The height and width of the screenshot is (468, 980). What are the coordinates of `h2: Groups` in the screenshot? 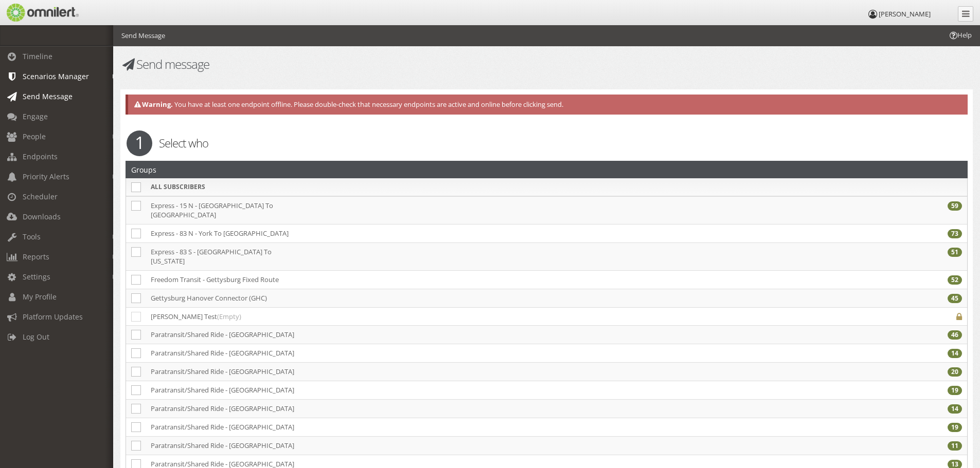 It's located at (144, 170).